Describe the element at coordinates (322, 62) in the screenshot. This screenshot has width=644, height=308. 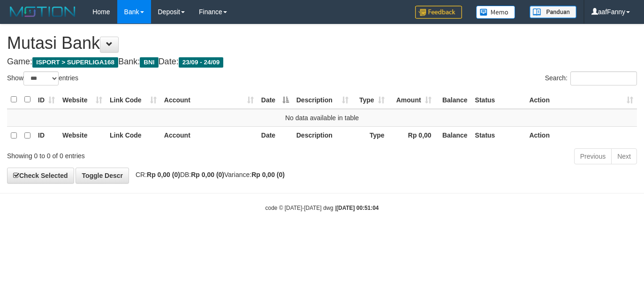
I see `h4: Game: Bank: Date:` at that location.